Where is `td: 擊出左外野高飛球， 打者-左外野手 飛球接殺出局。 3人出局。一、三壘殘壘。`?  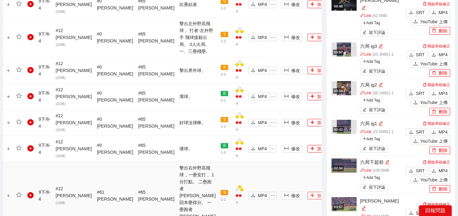
td: 擊出左外野高飛球， 打者-左外野手 飛球接殺出局。 3人出局。一、三壘殘壘。 is located at coordinates (198, 37).